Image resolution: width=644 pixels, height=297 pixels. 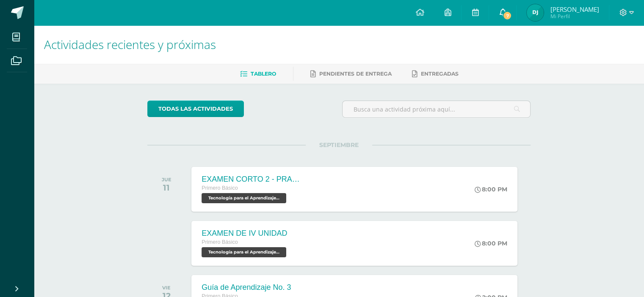 I want to click on a: Entregadas, so click(x=436, y=74).